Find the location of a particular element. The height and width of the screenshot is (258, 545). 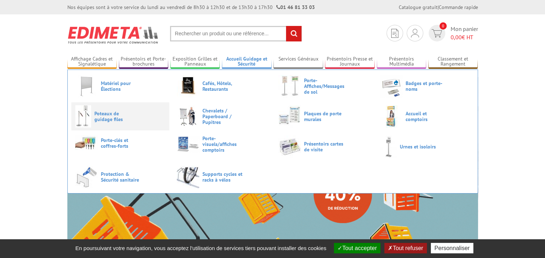

a: Accueil et comptoirs is located at coordinates (425, 116).